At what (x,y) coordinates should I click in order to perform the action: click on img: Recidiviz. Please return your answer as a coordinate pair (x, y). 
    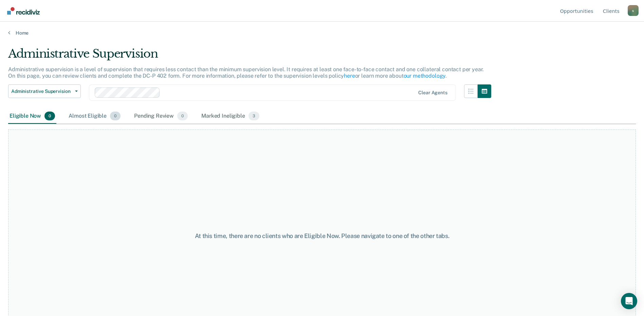
    Looking at the image, I should click on (23, 11).